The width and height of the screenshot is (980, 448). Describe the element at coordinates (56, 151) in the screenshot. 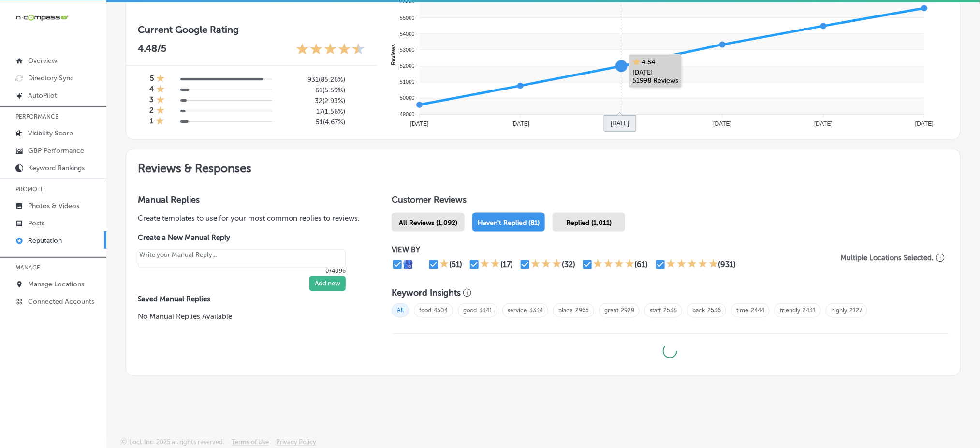

I see `p: GBP Performance` at that location.